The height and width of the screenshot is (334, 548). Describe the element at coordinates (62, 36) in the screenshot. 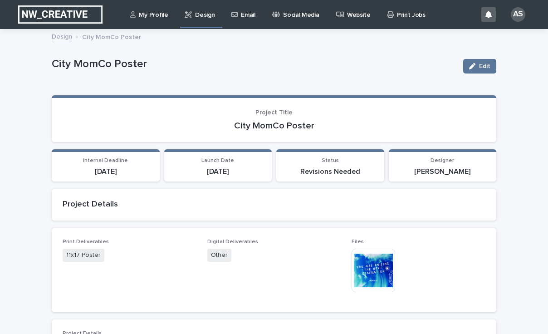

I see `a: Design` at that location.